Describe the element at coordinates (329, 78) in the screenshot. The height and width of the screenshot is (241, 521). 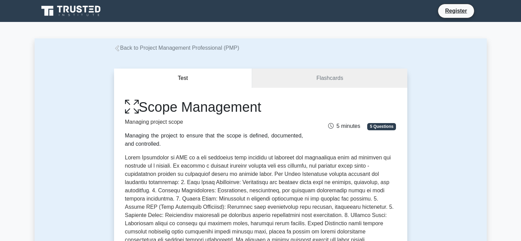
I see `a: Flashcards` at that location.